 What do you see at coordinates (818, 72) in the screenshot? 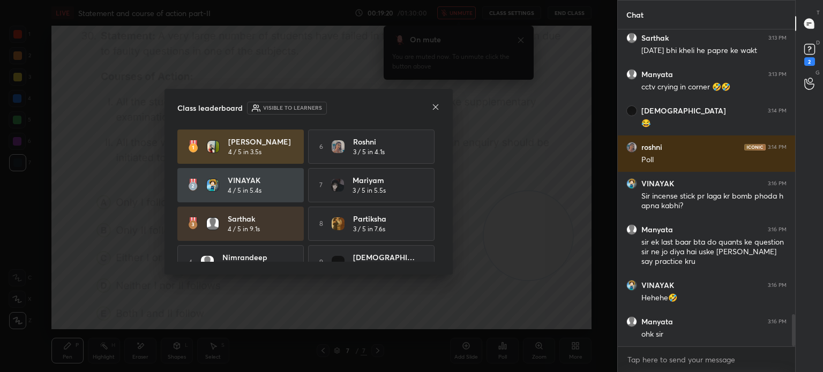
I see `p: G` at bounding box center [818, 72].